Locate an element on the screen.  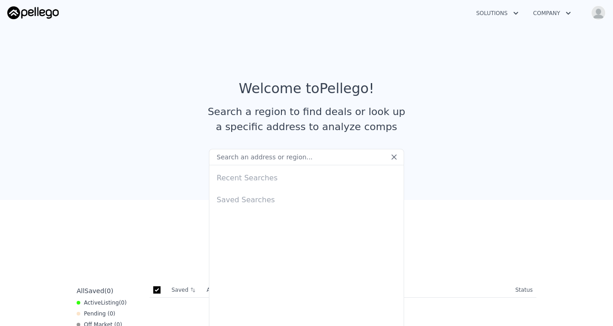
button: Company is located at coordinates (552, 13).